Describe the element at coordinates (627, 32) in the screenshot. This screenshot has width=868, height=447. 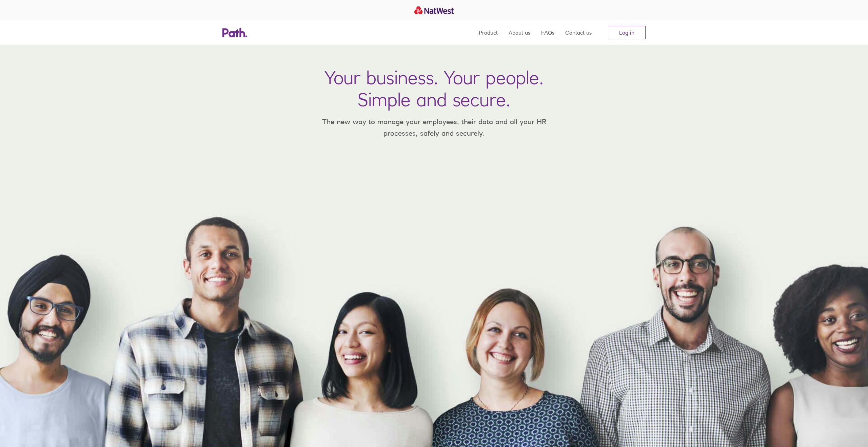
I see `a: Log in` at that location.